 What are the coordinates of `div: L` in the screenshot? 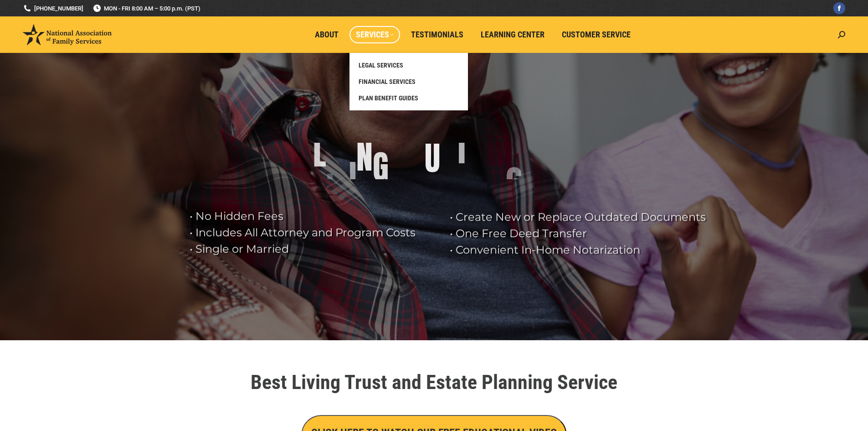 It's located at (320, 152).